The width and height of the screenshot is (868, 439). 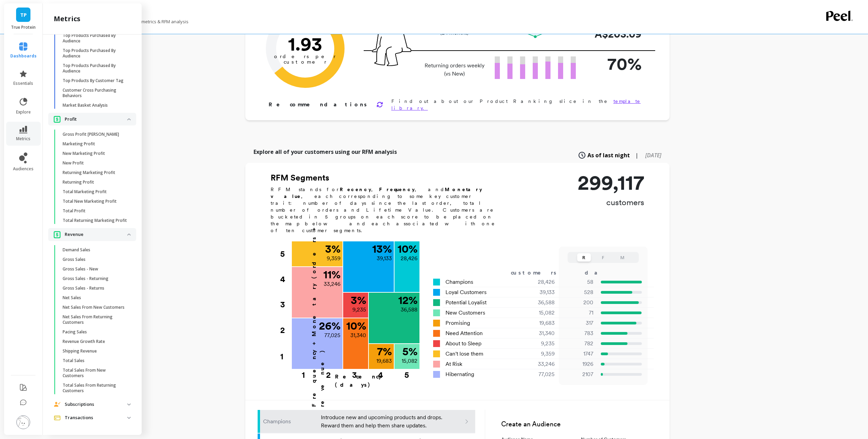 I want to click on p: 26 %, so click(x=329, y=326).